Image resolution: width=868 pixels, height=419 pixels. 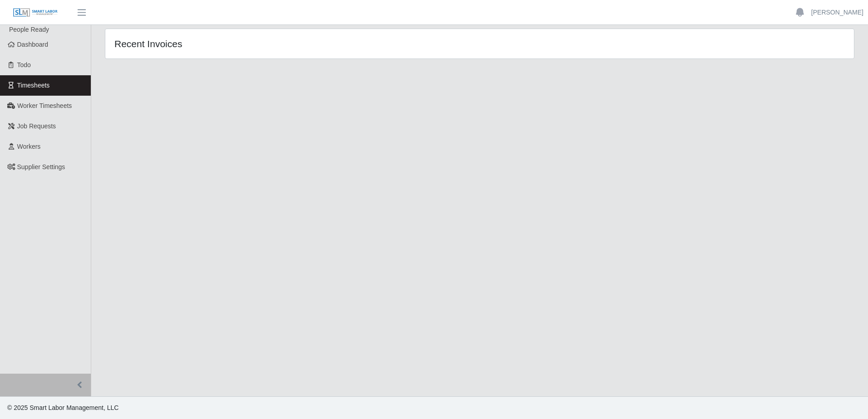 What do you see at coordinates (29, 30) in the screenshot?
I see `span: People Ready` at bounding box center [29, 30].